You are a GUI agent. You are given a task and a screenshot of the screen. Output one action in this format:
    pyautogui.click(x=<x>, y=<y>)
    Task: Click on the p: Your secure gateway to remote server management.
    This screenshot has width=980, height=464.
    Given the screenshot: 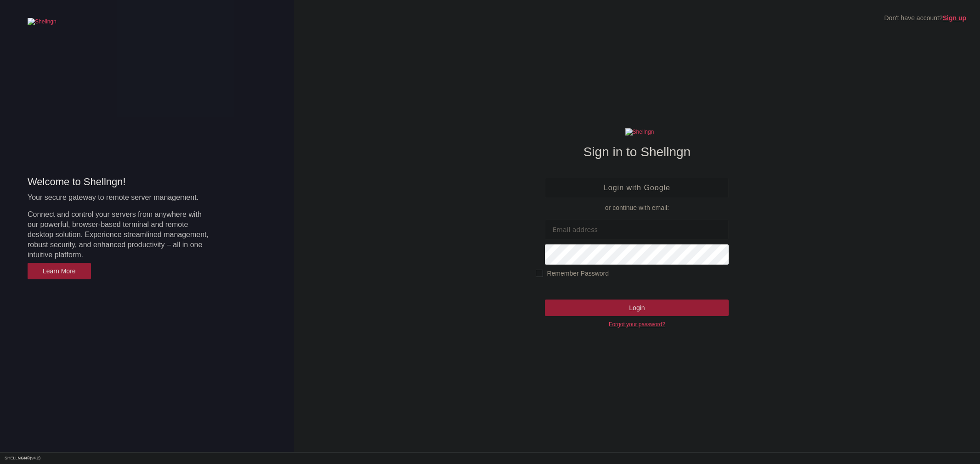 What is the action you would take?
    pyautogui.click(x=119, y=197)
    